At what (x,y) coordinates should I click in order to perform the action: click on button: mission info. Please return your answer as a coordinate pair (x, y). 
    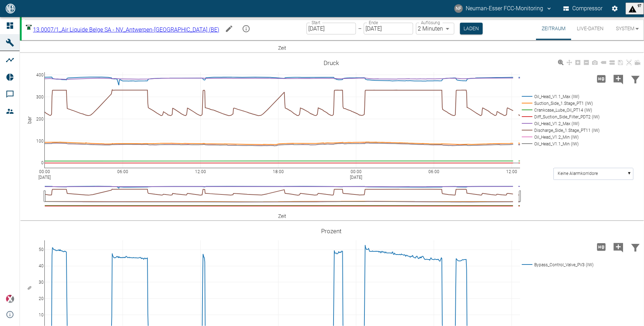
    Looking at the image, I should click on (246, 29).